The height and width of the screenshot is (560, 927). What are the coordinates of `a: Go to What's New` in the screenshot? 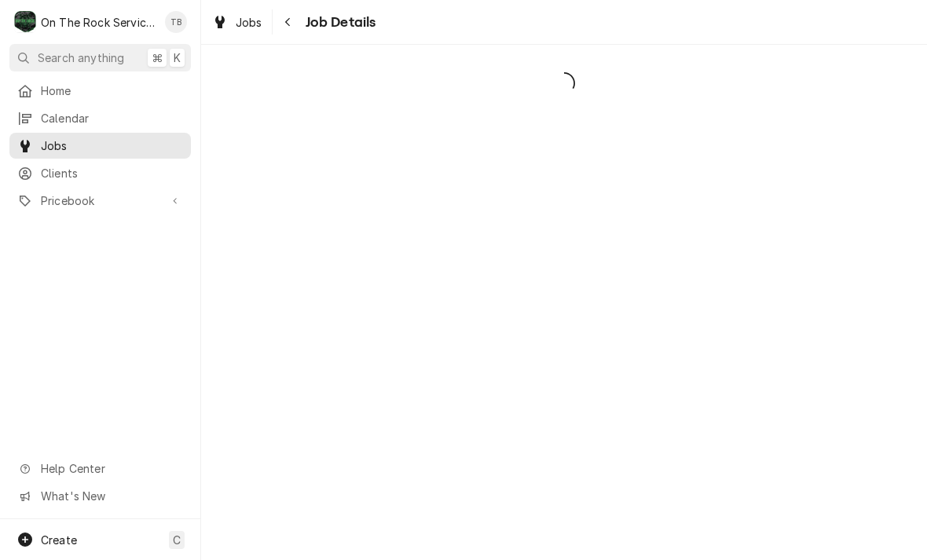 It's located at (100, 495).